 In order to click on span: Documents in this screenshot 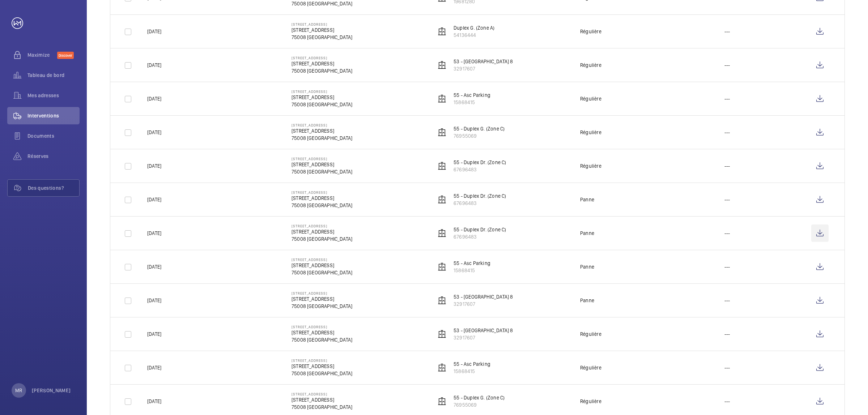, I will do `click(54, 136)`.